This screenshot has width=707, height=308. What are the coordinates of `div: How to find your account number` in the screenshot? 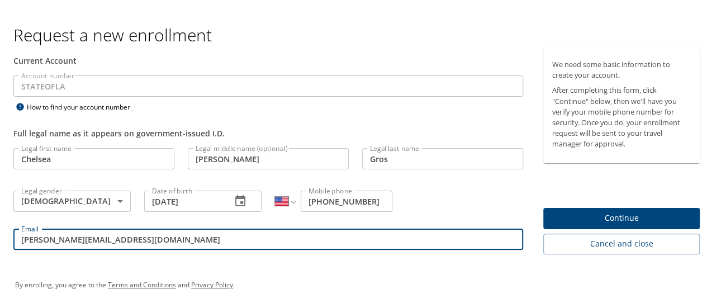 It's located at (83, 105).